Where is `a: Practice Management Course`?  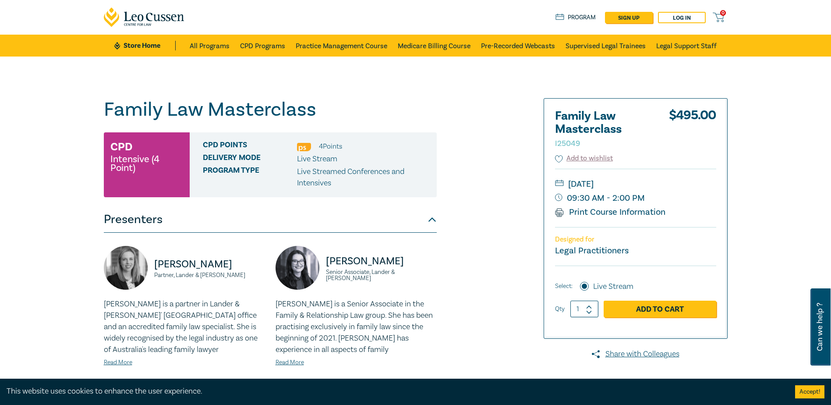
a: Practice Management Course is located at coordinates (341, 46).